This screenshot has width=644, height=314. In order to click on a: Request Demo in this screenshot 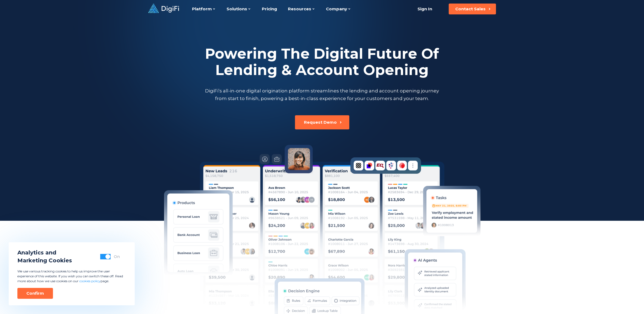, I will do `click(322, 122)`.